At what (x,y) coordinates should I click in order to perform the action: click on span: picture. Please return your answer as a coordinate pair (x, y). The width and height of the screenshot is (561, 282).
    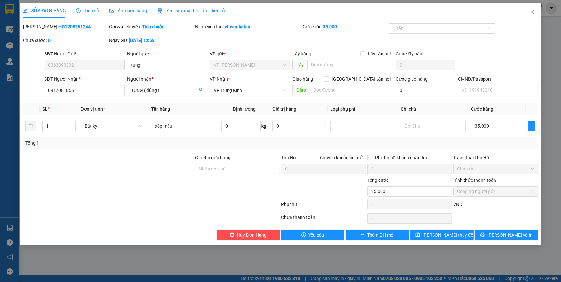
    Looking at the image, I should click on (112, 11).